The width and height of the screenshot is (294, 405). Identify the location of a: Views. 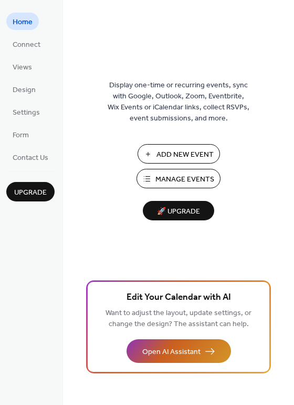
(22, 66).